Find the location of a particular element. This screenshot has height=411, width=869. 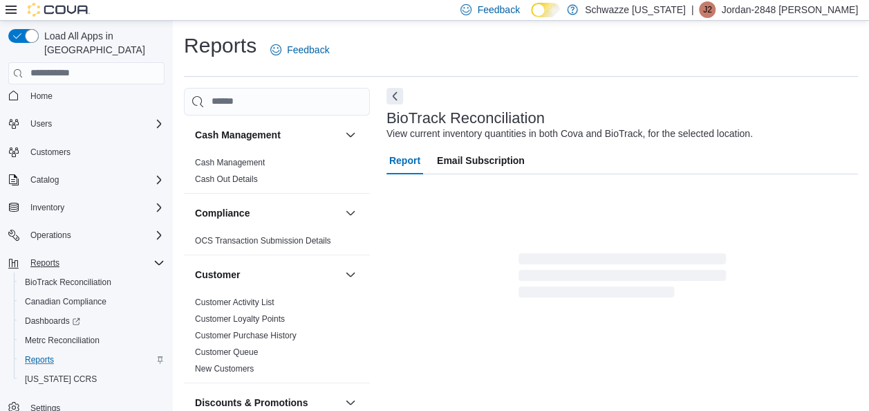

span: Customer Loyalty Points is located at coordinates (240, 319).